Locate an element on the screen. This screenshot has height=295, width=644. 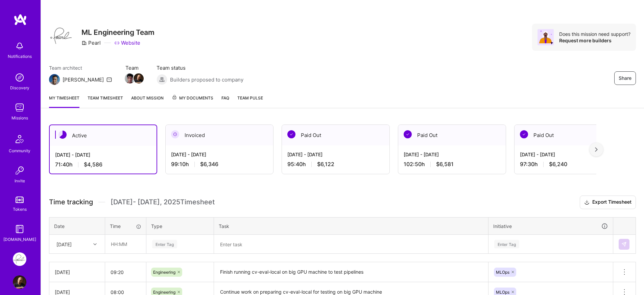
th: Date is located at coordinates (77, 226).